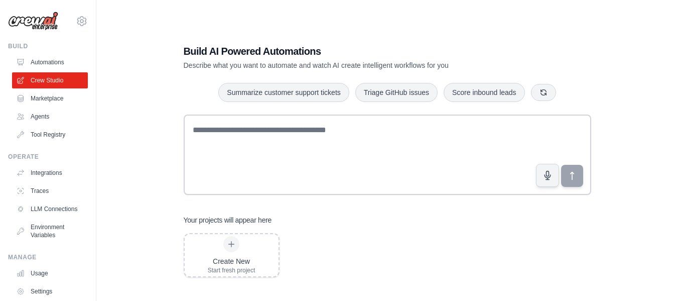  Describe the element at coordinates (50, 231) in the screenshot. I see `a: Environment Variables` at that location.